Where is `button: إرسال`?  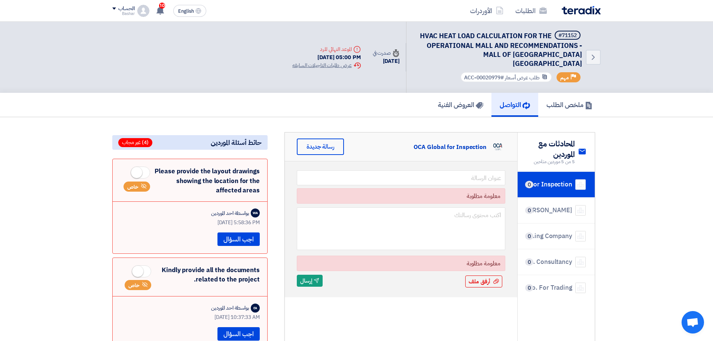 button: إرسال is located at coordinates (310, 281).